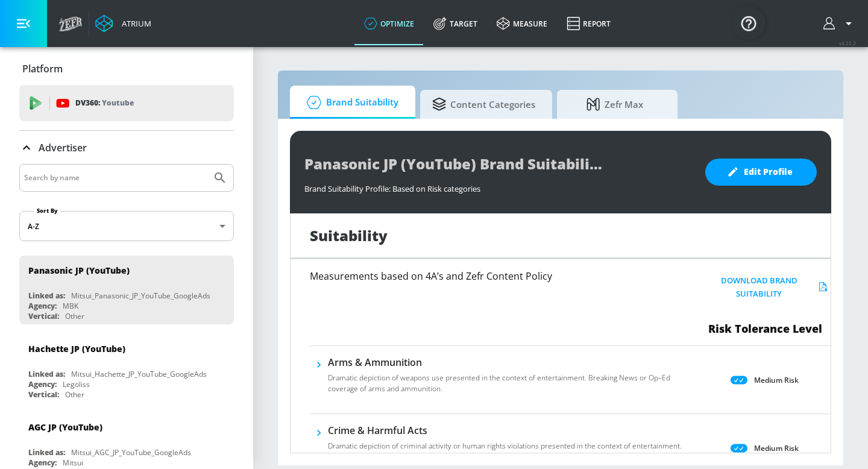  Describe the element at coordinates (389, 23) in the screenshot. I see `a: optimize` at that location.